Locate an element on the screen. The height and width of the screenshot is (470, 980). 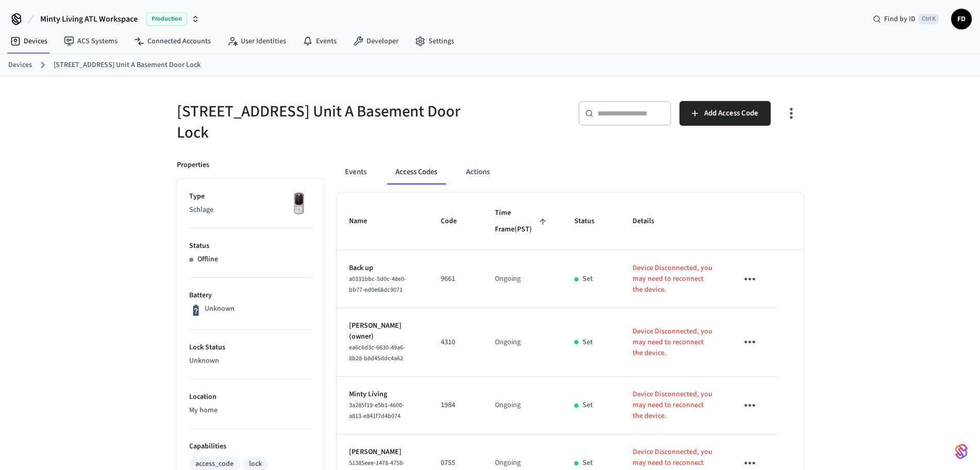
p: Capabilities is located at coordinates (250, 447).